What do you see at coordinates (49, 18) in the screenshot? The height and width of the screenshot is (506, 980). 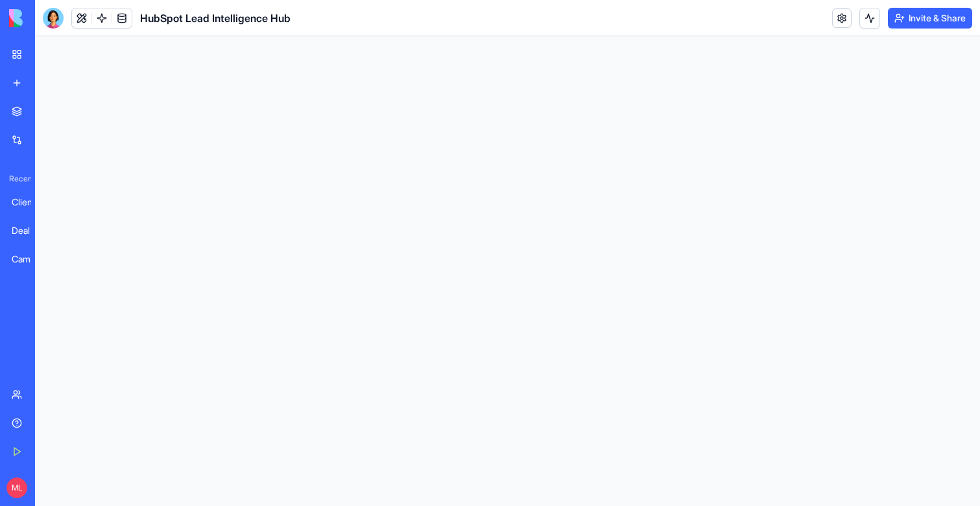 I see `img: logo` at bounding box center [49, 18].